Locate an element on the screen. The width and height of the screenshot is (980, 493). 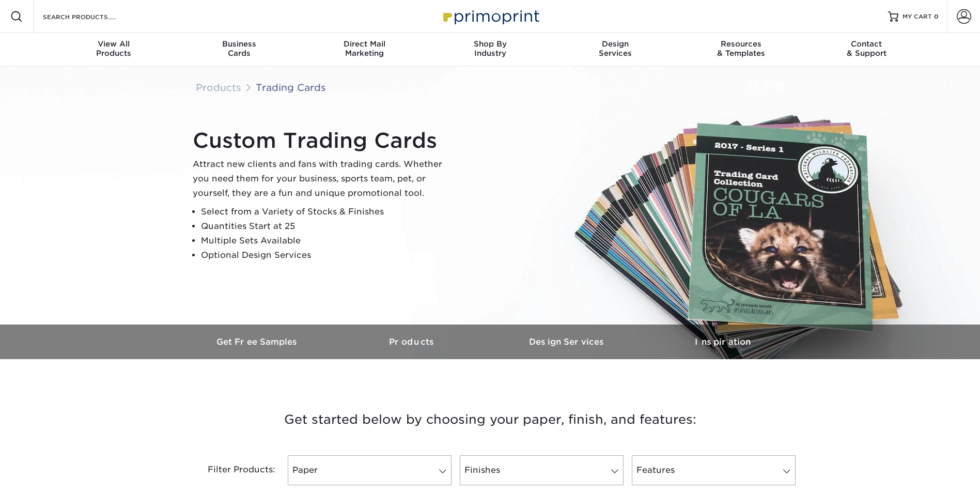
span: Design is located at coordinates (615, 44).